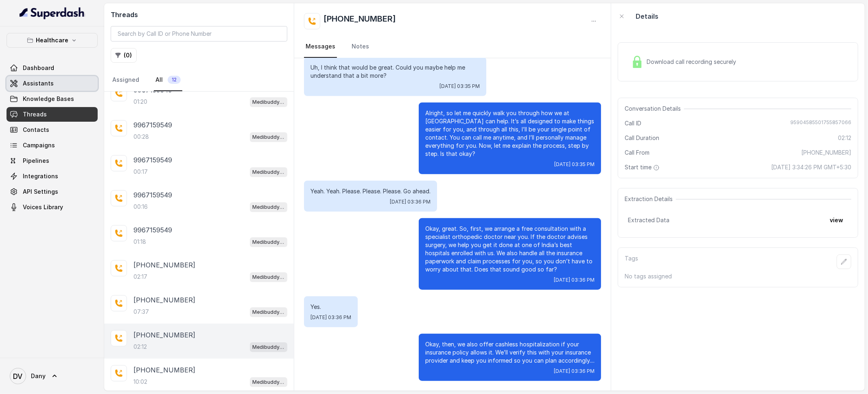 Image resolution: width=868 pixels, height=394 pixels. What do you see at coordinates (52, 145) in the screenshot?
I see `a: Campaigns` at bounding box center [52, 145].